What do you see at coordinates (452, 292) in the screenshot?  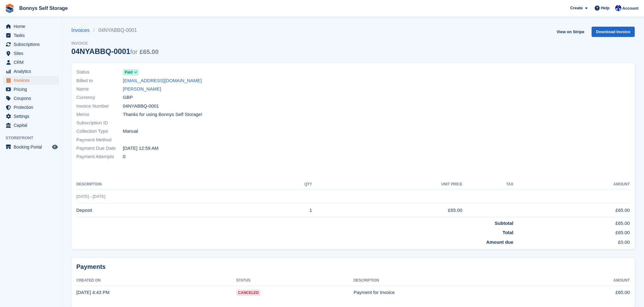 I see `td: Payment for Invoice` at bounding box center [452, 292].